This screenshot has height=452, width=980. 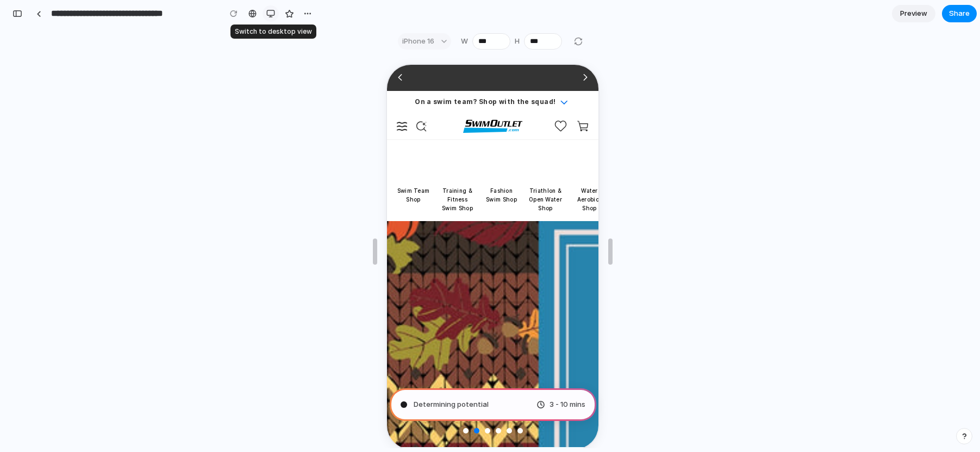 I want to click on div: Switch to desktop view, so click(x=274, y=31).